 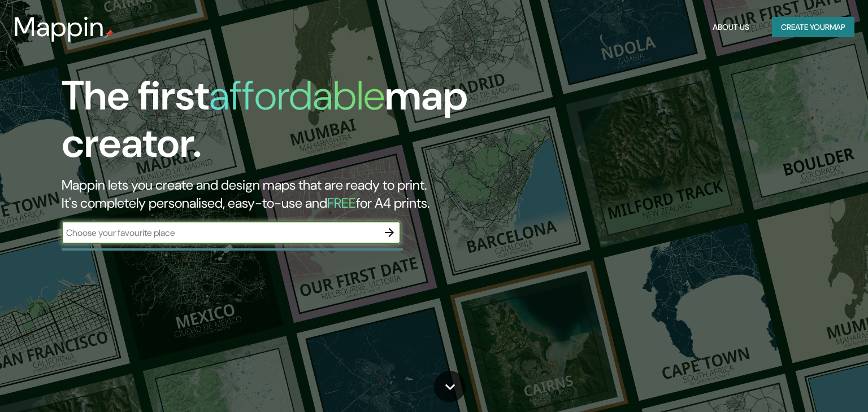 I want to click on h1: affordable, so click(x=297, y=95).